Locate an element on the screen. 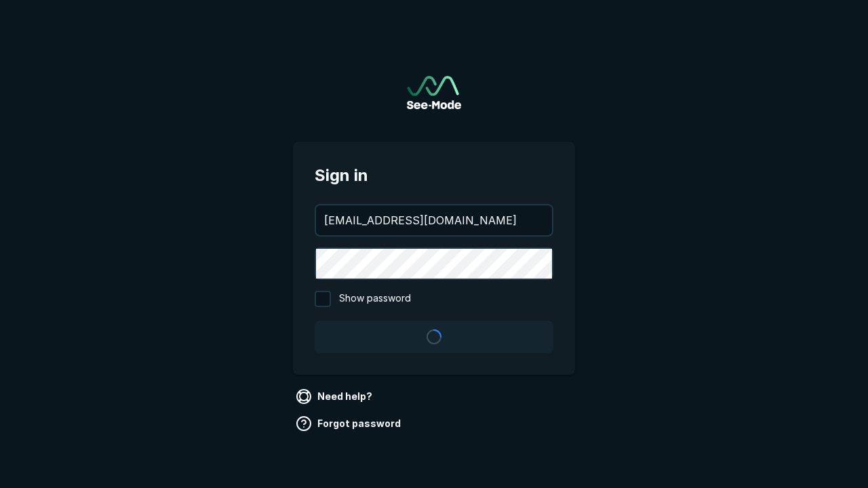  input: your@email.com is located at coordinates (434, 220).